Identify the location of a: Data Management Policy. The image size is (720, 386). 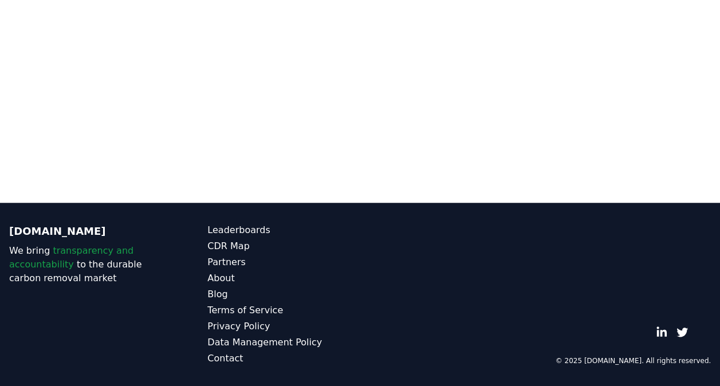
(284, 343).